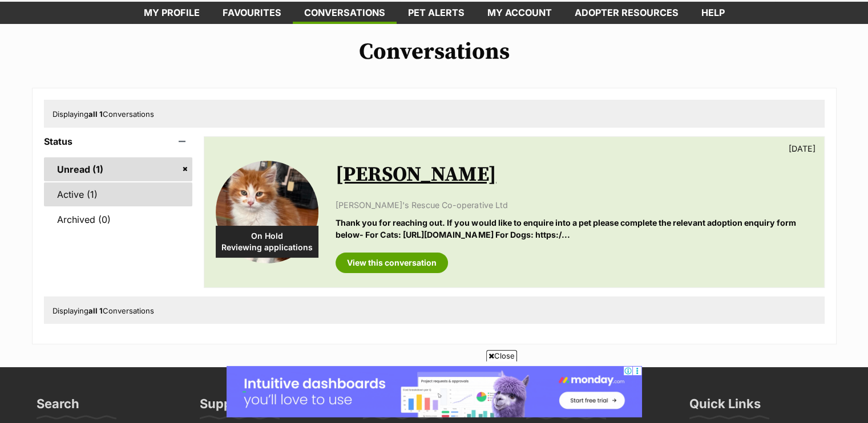 This screenshot has height=423, width=868. What do you see at coordinates (519, 12) in the screenshot?
I see `a: My account` at bounding box center [519, 12].